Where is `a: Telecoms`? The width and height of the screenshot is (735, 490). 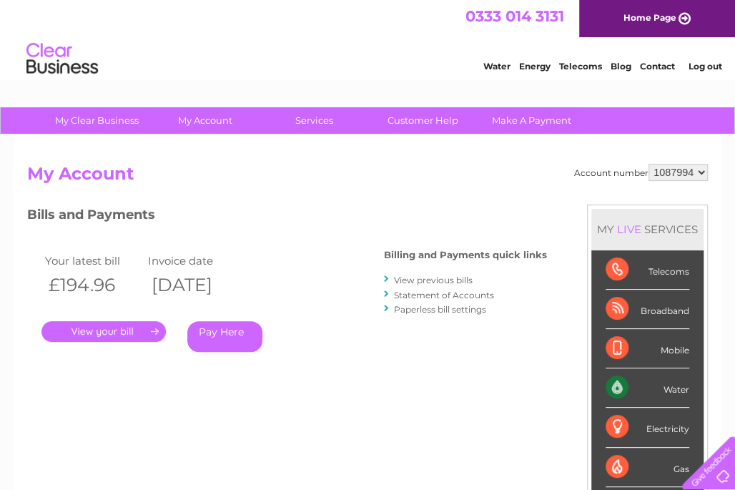 a: Telecoms is located at coordinates (580, 66).